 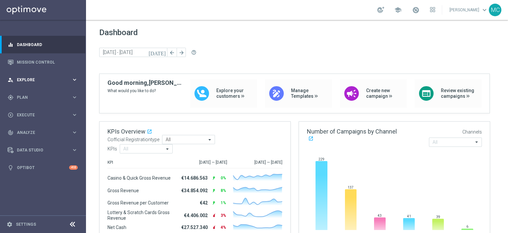 What do you see at coordinates (44, 80) in the screenshot?
I see `span: Explore` at bounding box center [44, 80].